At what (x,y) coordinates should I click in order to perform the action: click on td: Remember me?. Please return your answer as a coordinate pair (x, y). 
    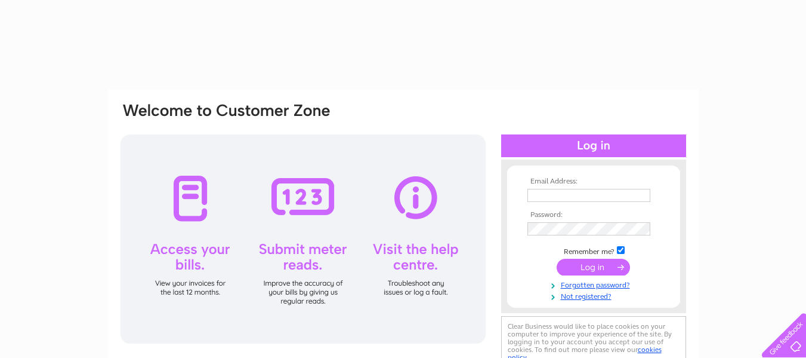
    Looking at the image, I should click on (594, 250).